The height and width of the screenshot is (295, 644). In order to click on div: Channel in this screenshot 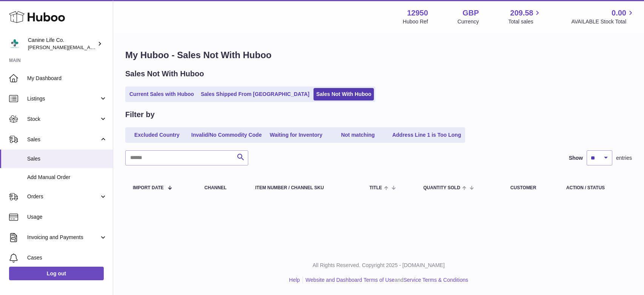, I will do `click(222, 188)`.